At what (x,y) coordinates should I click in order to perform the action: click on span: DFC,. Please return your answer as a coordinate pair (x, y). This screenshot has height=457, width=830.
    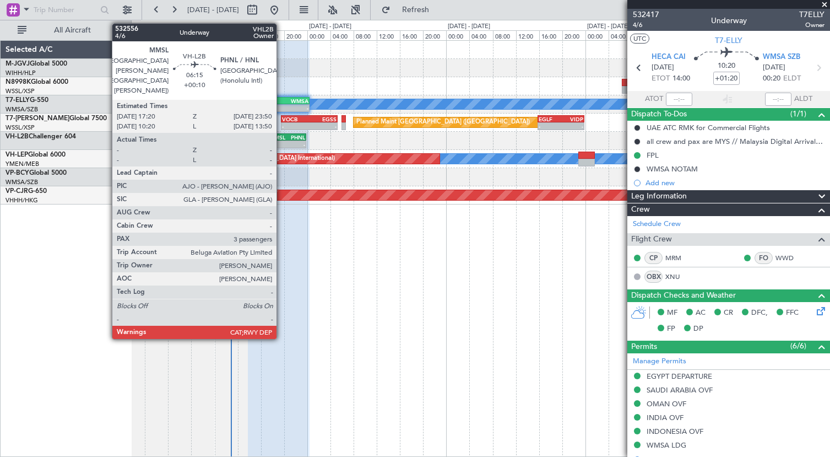
    Looking at the image, I should click on (759, 313).